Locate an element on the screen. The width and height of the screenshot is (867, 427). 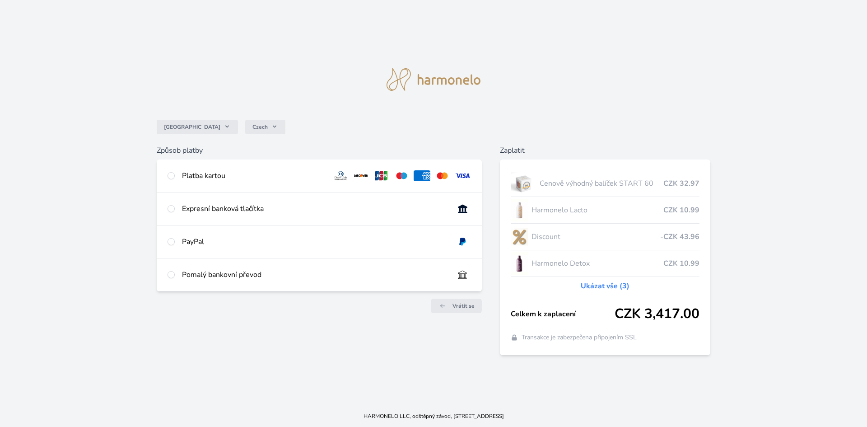
div: Platba kartou is located at coordinates (254, 176).